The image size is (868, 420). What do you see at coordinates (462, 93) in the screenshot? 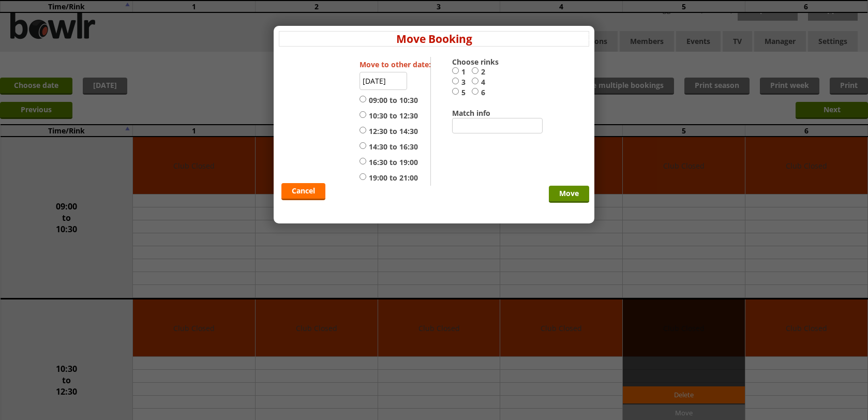
I see `label: 5` at bounding box center [462, 93].